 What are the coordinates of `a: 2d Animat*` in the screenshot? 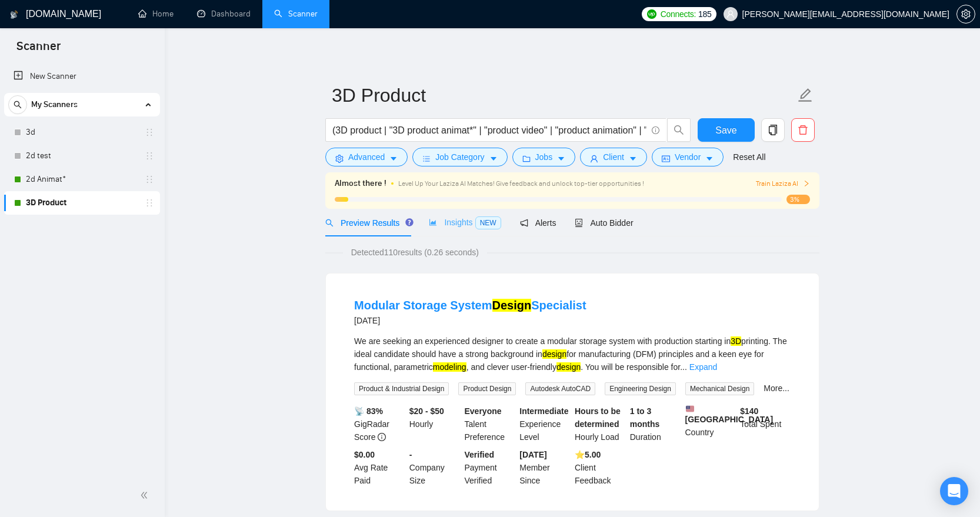 It's located at (81, 180).